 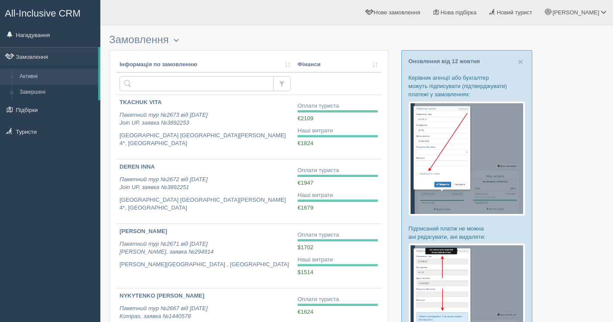 I want to click on span: Новий турист, so click(x=514, y=12).